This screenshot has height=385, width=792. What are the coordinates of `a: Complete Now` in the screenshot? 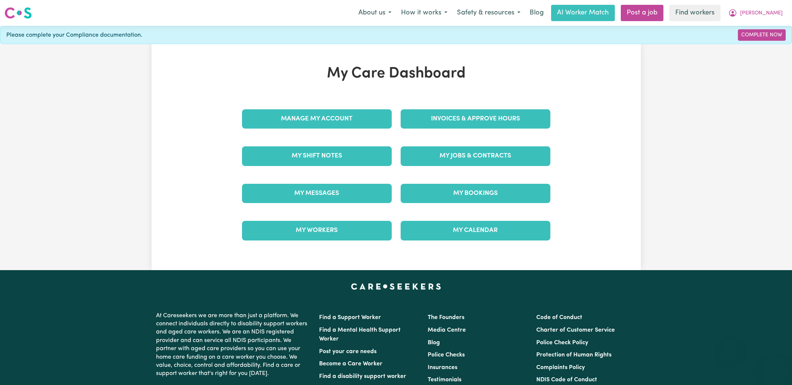 It's located at (761, 35).